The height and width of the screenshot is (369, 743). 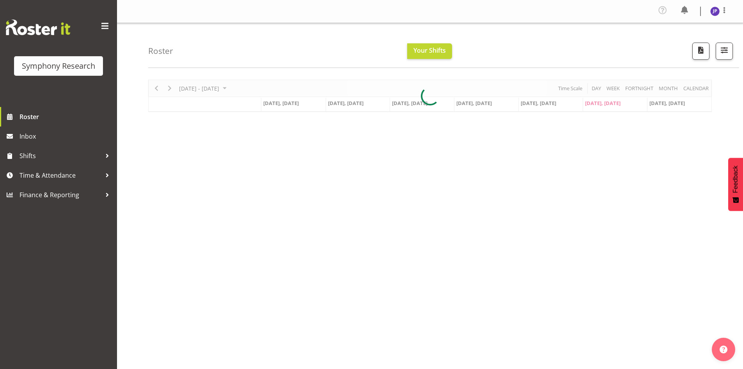 What do you see at coordinates (161, 51) in the screenshot?
I see `h4: Roster` at bounding box center [161, 51].